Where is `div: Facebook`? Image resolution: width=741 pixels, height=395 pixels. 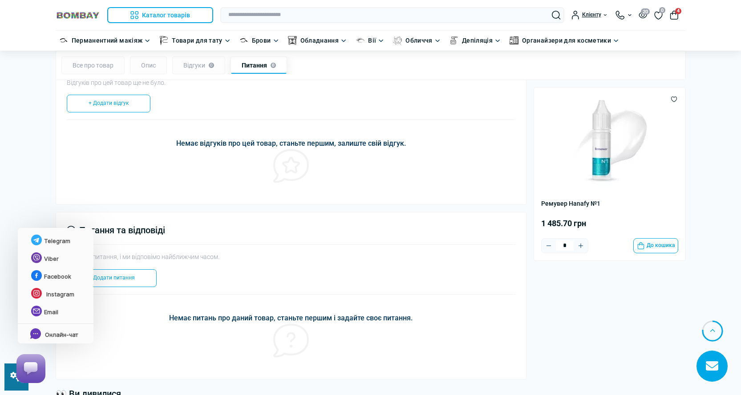 div: Facebook is located at coordinates (56, 279).